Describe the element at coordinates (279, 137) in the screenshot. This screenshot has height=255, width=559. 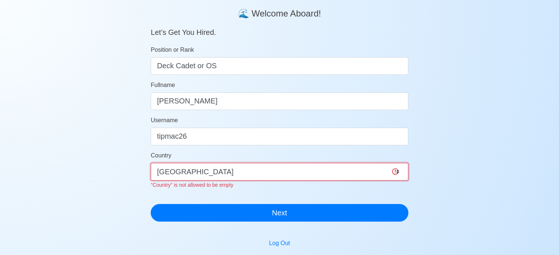
I see `input: Ex. donaldcris` at that location.